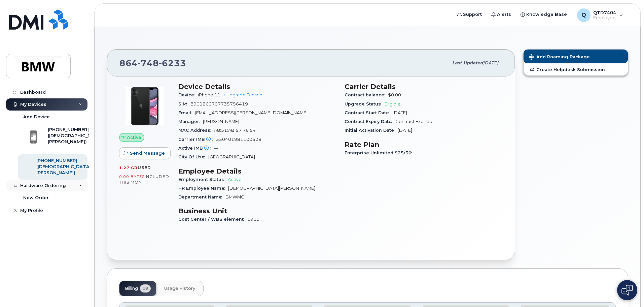 The height and width of the screenshot is (307, 644). Describe the element at coordinates (576, 69) in the screenshot. I see `a: Create Helpdesk Submission` at that location.